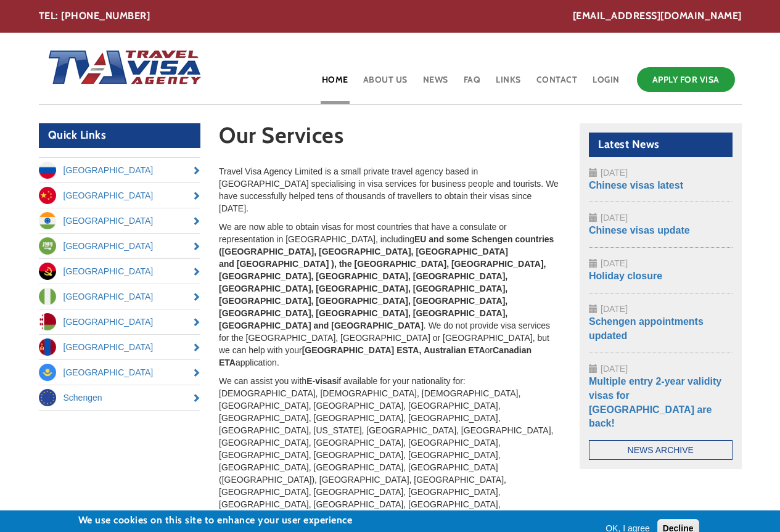  Describe the element at coordinates (557, 84) in the screenshot. I see `a: Contact` at that location.